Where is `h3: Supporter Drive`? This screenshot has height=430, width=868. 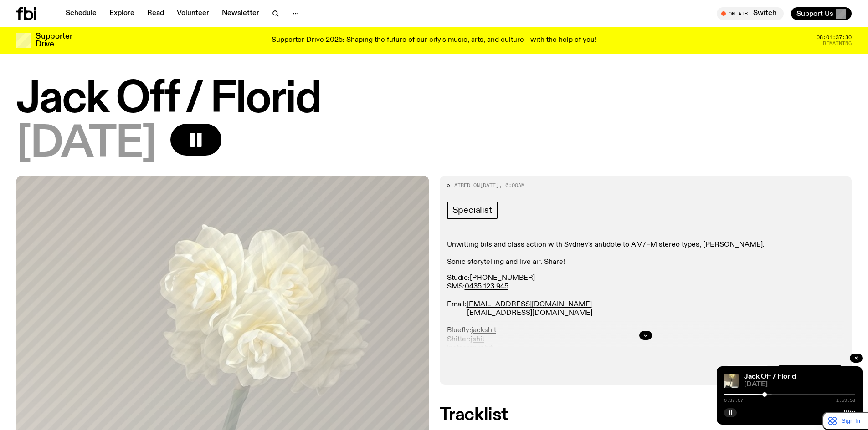
h3: Supporter Drive is located at coordinates (54, 40).